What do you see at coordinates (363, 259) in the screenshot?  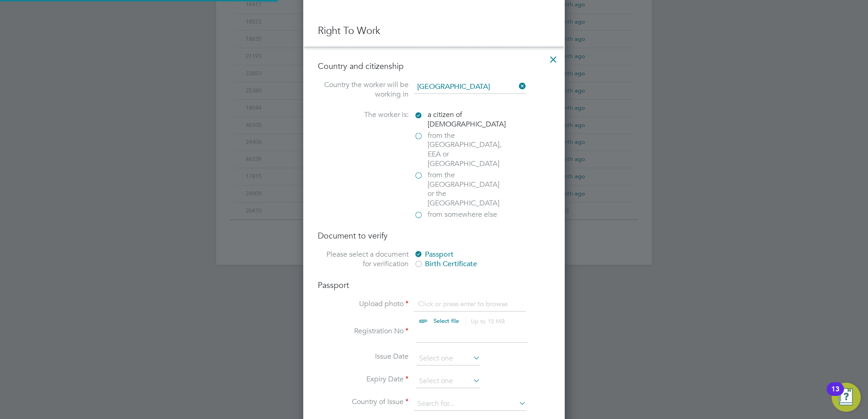 I see `label: Please select a document for verification` at bounding box center [363, 259].